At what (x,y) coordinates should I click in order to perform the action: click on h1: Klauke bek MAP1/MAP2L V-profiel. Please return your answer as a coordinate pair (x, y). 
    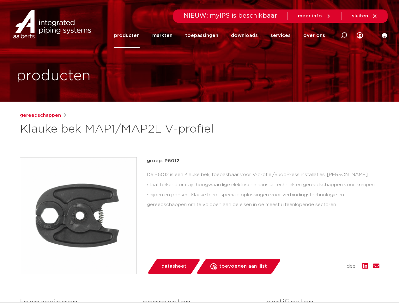
    Looking at the image, I should click on (138, 130).